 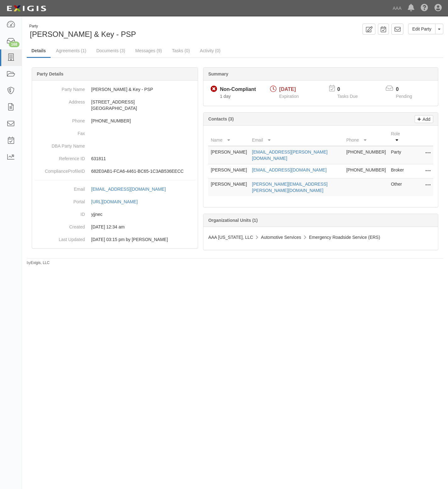 What do you see at coordinates (60, 88) in the screenshot?
I see `dt: Party Name` at bounding box center [60, 88].